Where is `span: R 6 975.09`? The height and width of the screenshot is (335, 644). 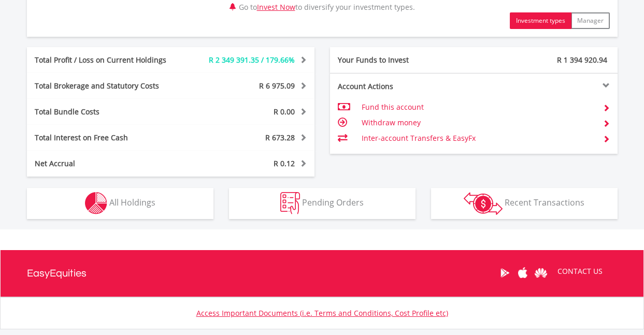
span: R 6 975.09 is located at coordinates (277, 86).